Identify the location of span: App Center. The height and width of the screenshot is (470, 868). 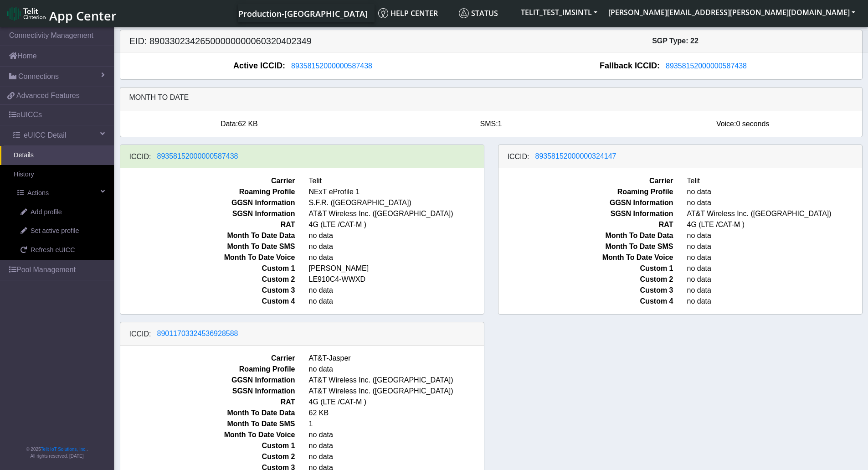
(83, 15).